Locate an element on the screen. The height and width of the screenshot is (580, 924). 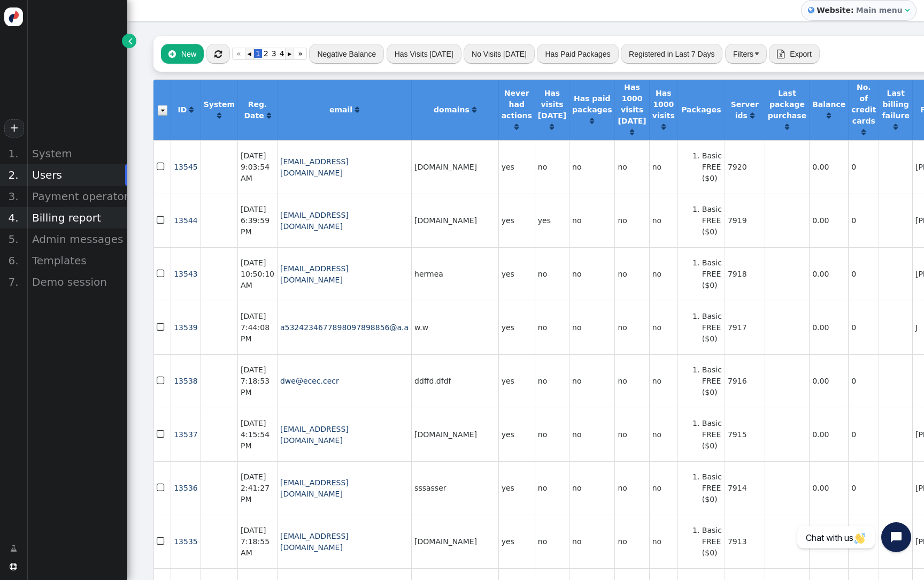
b: Last package purchase is located at coordinates (787, 104).